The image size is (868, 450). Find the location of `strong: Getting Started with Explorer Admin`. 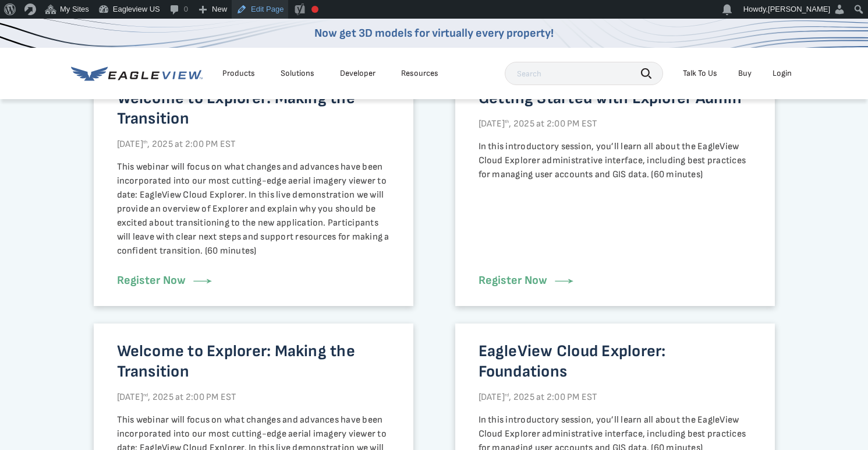

strong: Getting Started with Explorer Admin is located at coordinates (610, 98).